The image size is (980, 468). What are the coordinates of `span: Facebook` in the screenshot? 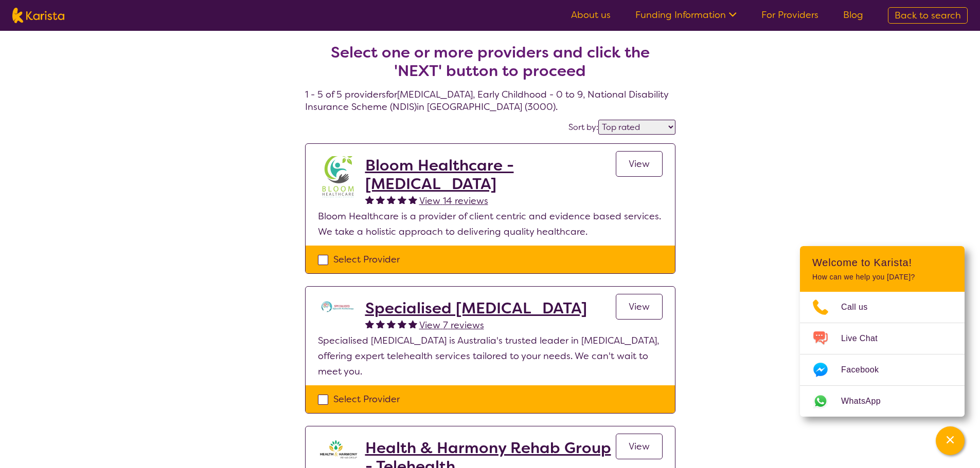 It's located at (866, 370).